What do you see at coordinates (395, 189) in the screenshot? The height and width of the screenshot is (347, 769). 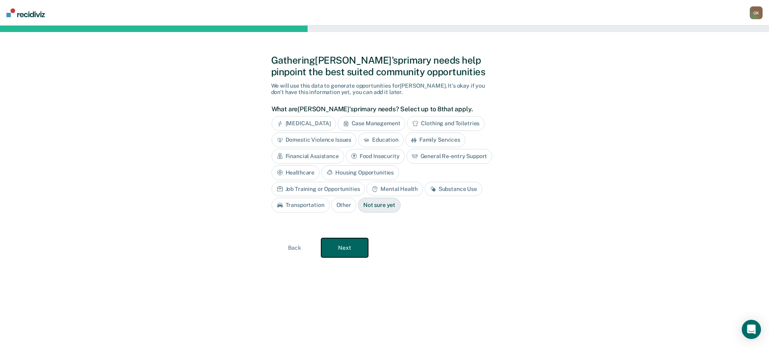 I see `div: Mental Health` at bounding box center [395, 189].